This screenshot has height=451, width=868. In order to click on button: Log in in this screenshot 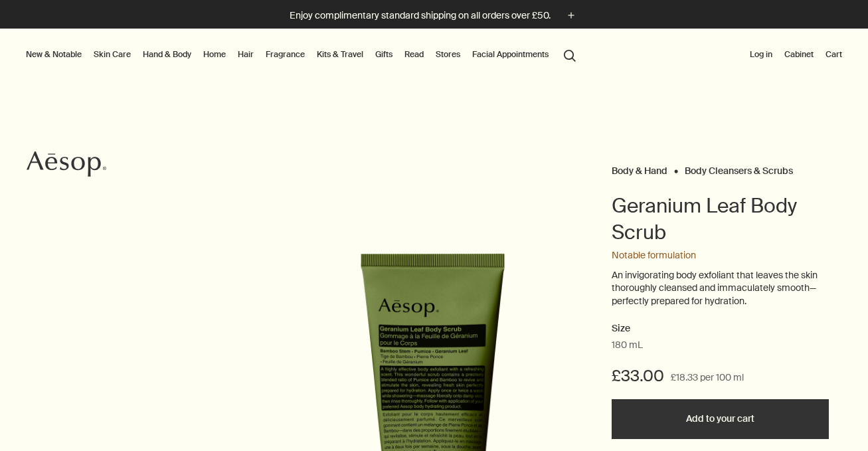, I will do `click(761, 55)`.